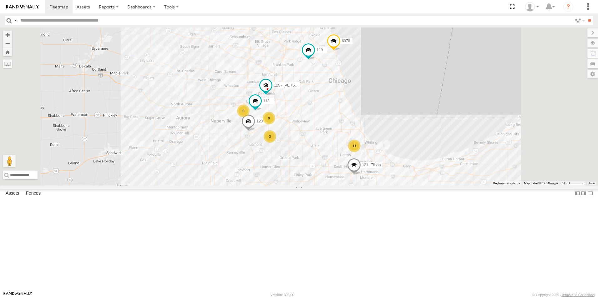  Describe the element at coordinates (266, 101) in the screenshot. I see `span: 118` at that location.